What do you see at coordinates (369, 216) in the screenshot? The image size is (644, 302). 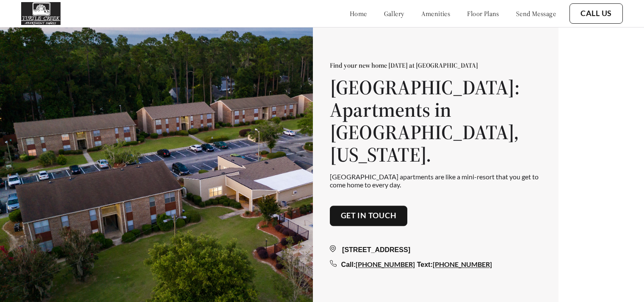 I see `button: Get in touch` at bounding box center [369, 216].